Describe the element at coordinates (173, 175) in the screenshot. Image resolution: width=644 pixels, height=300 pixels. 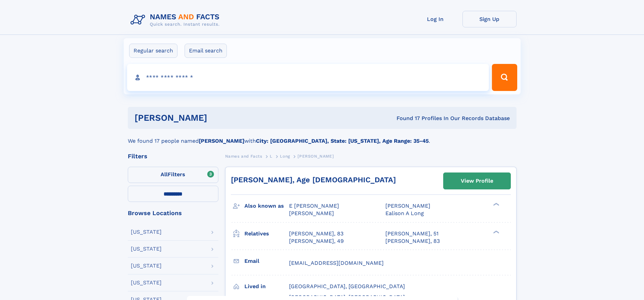
I see `label: Filters` at that location.